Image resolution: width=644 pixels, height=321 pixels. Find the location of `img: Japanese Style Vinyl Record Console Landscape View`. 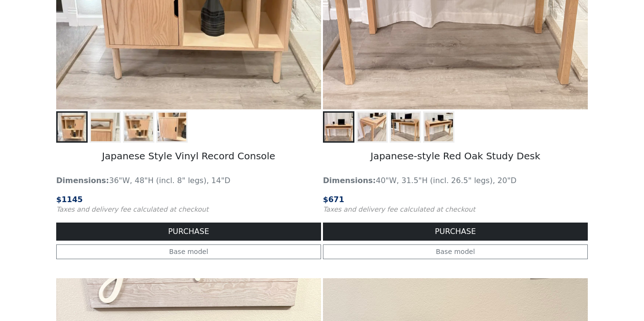

img: Japanese Style Vinyl Record Console Landscape View is located at coordinates (138, 127).